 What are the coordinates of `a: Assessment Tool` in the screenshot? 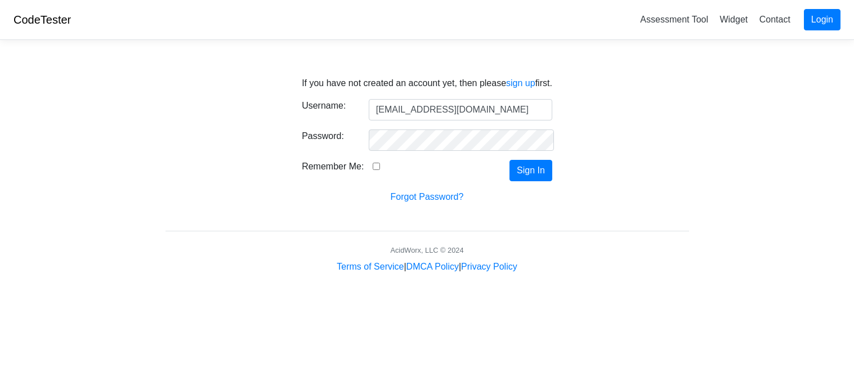 It's located at (674, 19).